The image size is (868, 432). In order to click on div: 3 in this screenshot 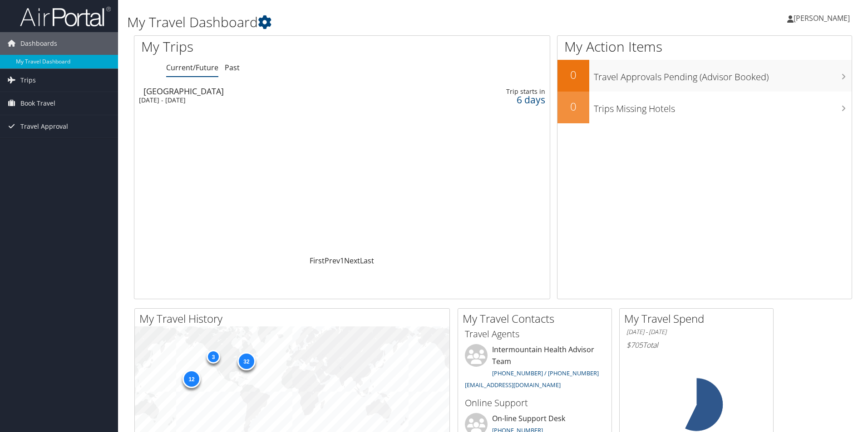, I will do `click(213, 357)`.